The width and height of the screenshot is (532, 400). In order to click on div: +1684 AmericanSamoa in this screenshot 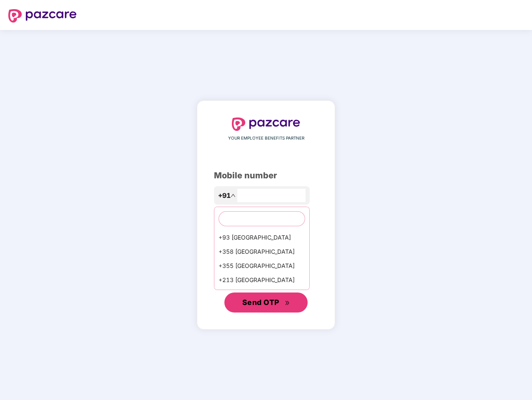, I will do `click(262, 294)`.